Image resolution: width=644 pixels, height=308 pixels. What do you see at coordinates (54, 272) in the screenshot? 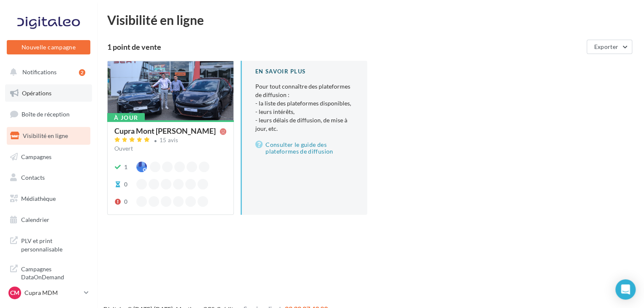
I see `span: Campagnes DataOnDemand` at bounding box center [54, 272].